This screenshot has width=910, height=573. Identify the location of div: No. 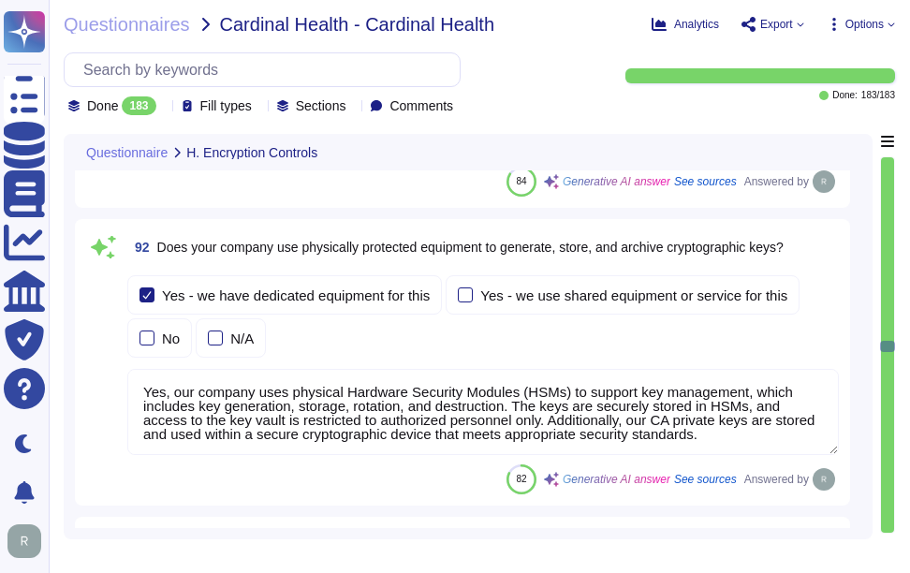
(170, 338).